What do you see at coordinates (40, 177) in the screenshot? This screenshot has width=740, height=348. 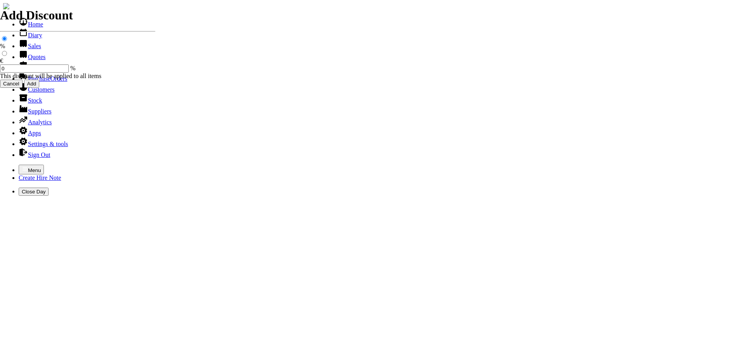 I see `a: Create Hire Note` at bounding box center [40, 177].